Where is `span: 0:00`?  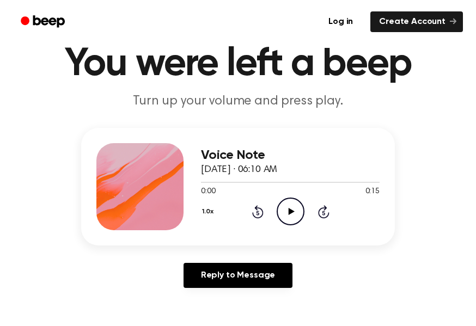 span: 0:00 is located at coordinates (208, 192).